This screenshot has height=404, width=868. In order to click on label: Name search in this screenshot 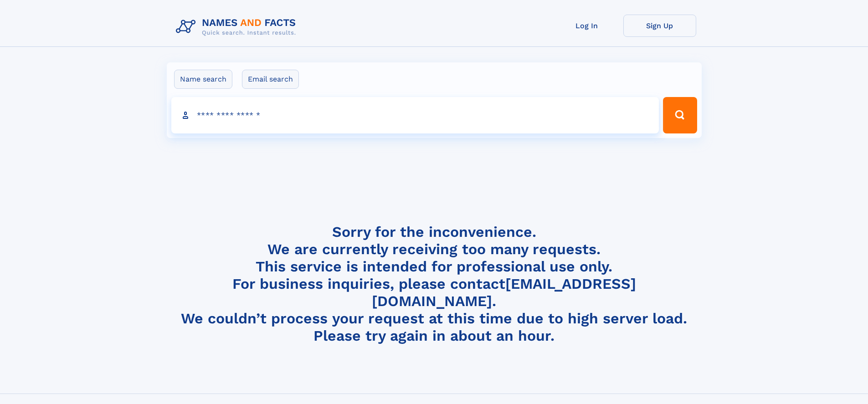, I will do `click(203, 79)`.